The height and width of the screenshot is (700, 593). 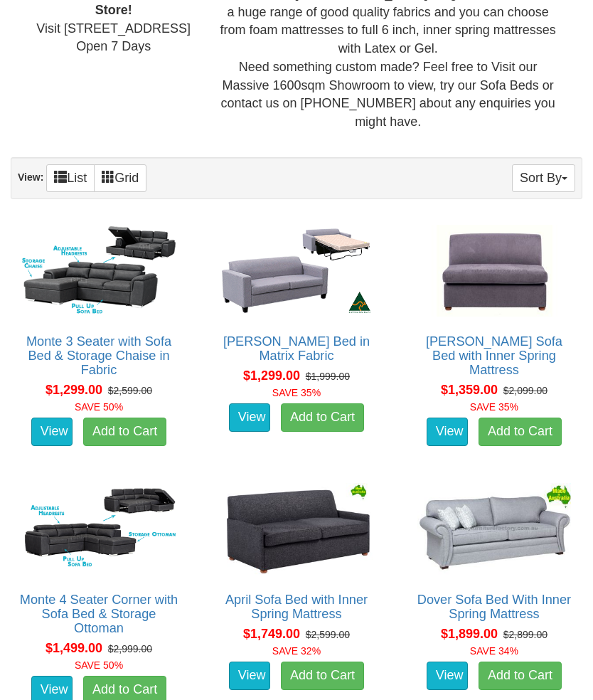 I want to click on font: SAVE 34%, so click(x=494, y=651).